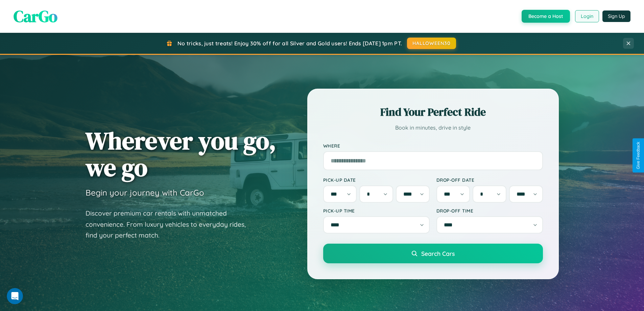 The width and height of the screenshot is (644, 311). Describe the element at coordinates (433, 112) in the screenshot. I see `h2: Find Your Perfect Ride` at that location.